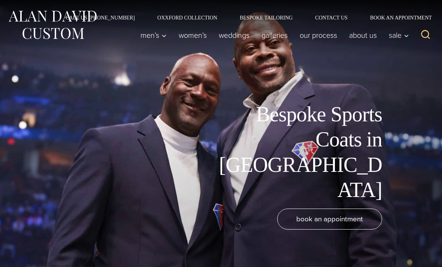  What do you see at coordinates (274, 35) in the screenshot?
I see `nav: Primary Navigation` at bounding box center [274, 35].